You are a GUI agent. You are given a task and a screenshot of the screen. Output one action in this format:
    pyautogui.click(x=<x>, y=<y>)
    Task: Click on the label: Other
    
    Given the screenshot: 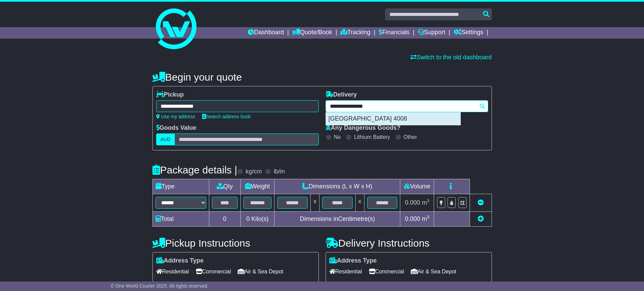 What is the action you would take?
    pyautogui.click(x=410, y=137)
    